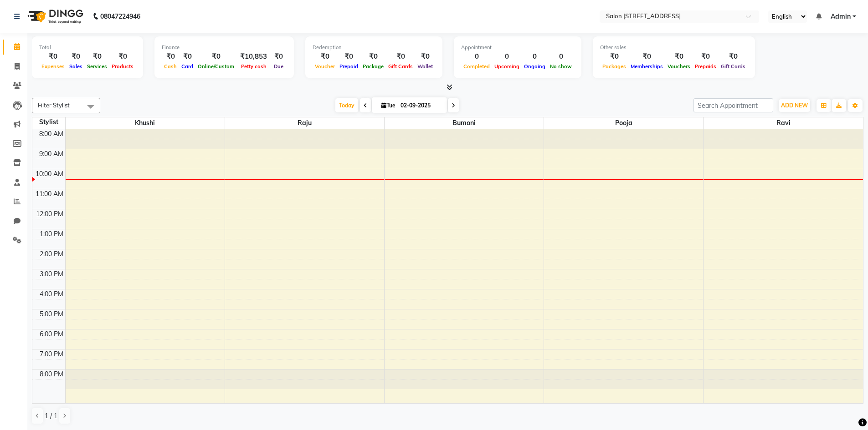 This screenshot has height=430, width=868. I want to click on span: Tue, so click(388, 105).